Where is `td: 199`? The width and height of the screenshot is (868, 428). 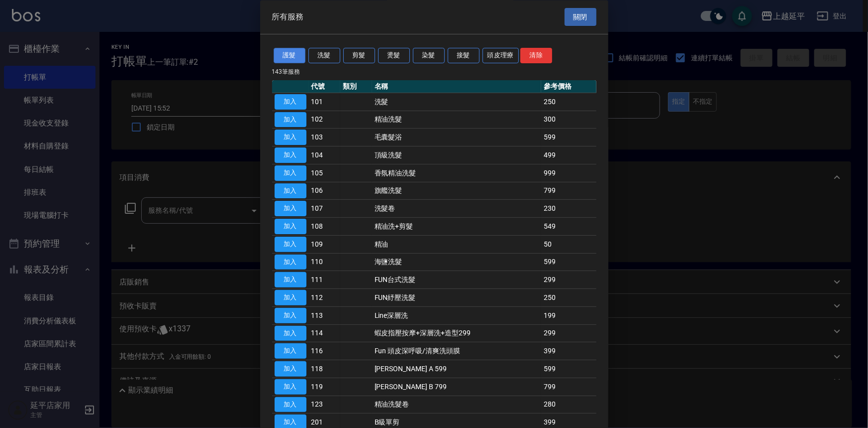 td: 199 is located at coordinates (569, 316).